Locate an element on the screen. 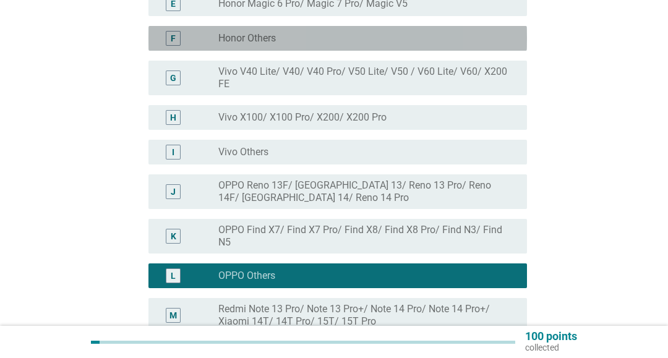 This screenshot has width=668, height=358. label: OPPO Find X7/ Find X7 Pro/ Find X8/ Find X8 Pro/ Find N3/ Find N5 is located at coordinates (362, 236).